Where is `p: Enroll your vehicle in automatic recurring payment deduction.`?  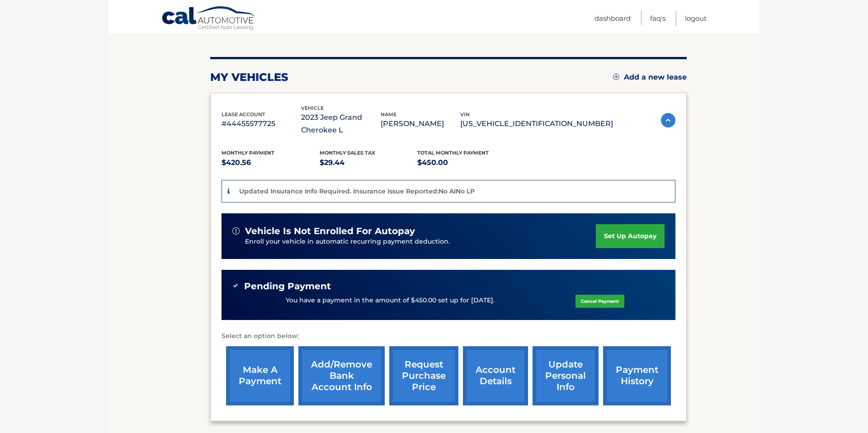
p: Enroll your vehicle in automatic recurring payment deduction. is located at coordinates (420, 242).